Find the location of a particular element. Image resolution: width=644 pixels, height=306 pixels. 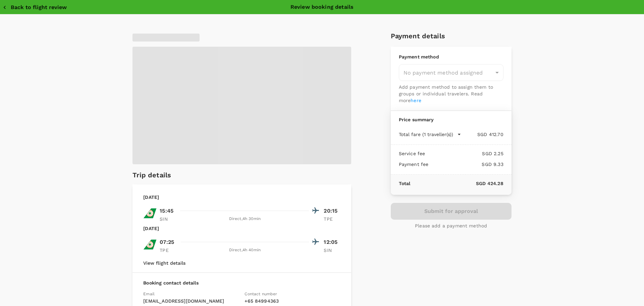

p: SGD 424.28 is located at coordinates (457, 183).